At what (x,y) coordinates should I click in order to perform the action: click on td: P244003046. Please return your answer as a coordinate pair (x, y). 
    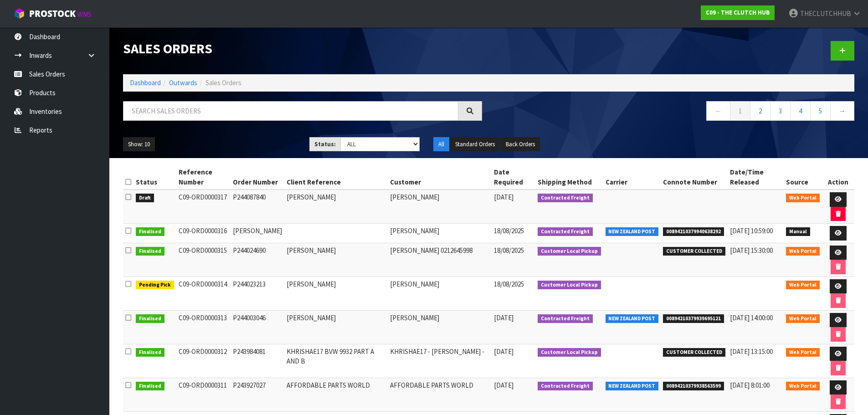
    Looking at the image, I should click on (258, 327).